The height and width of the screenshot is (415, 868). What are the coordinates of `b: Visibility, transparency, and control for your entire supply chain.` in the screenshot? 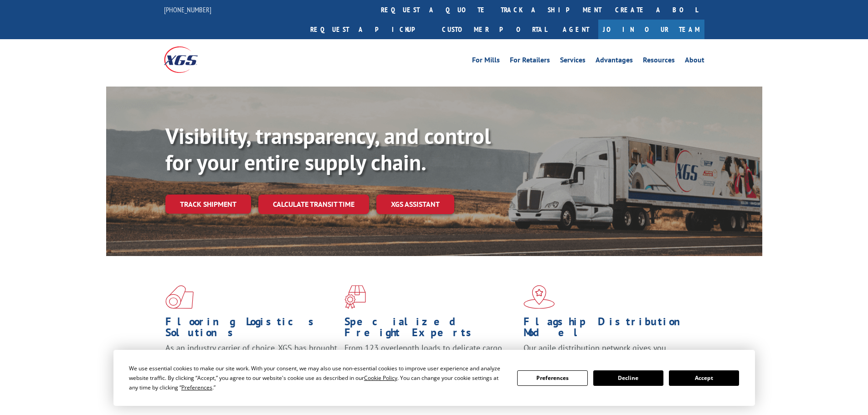 It's located at (328, 149).